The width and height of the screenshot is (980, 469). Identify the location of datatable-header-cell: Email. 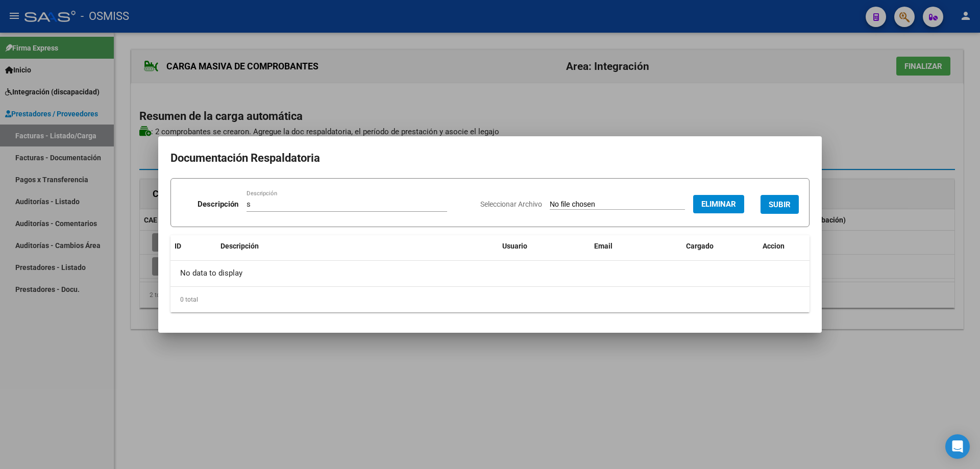
(636, 246).